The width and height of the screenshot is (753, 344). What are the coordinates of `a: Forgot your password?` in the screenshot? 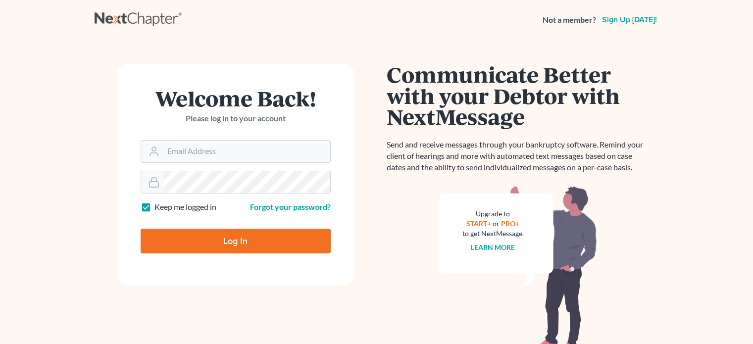 It's located at (290, 206).